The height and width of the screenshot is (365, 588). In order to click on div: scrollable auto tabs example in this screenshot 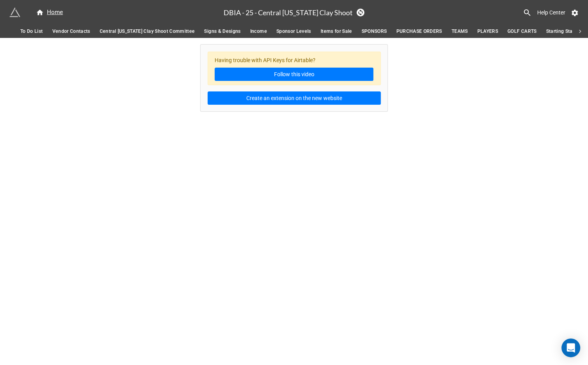, I will do `click(294, 31)`.